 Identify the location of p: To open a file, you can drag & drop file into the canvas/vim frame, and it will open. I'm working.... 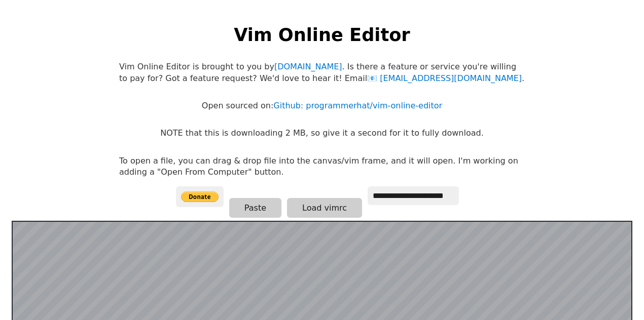
(322, 167).